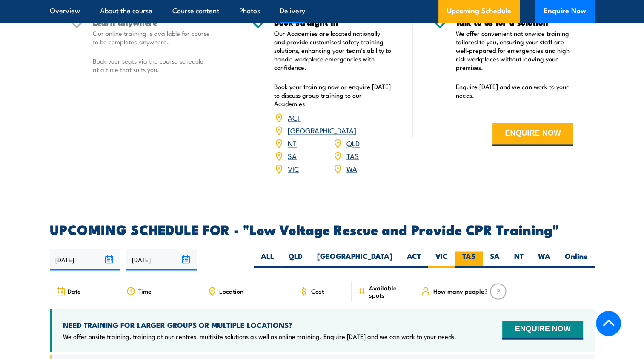 This screenshot has width=644, height=359. What do you see at coordinates (145, 291) in the screenshot?
I see `span: Time` at bounding box center [145, 291].